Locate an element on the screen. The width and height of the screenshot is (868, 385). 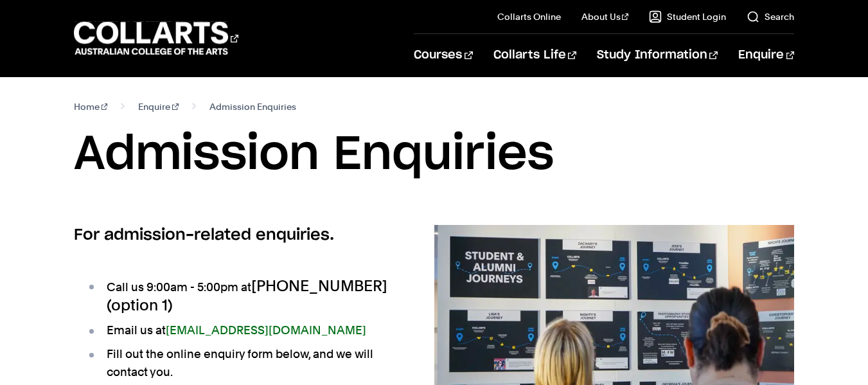
a: Student Login is located at coordinates (688, 17).